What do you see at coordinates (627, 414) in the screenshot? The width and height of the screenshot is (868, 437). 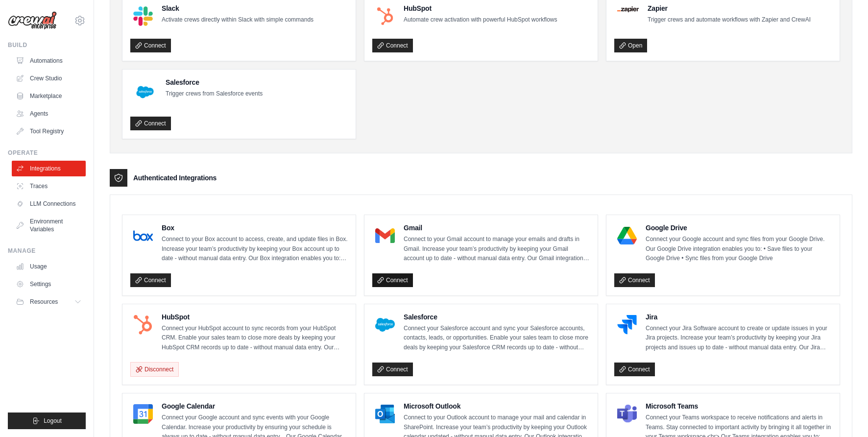 I see `img: Microsoft Teams Logo` at bounding box center [627, 414].